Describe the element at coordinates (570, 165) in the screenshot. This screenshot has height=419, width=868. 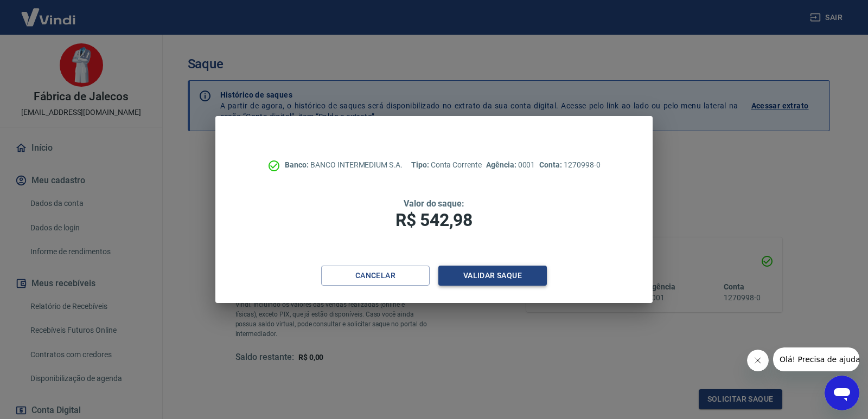
I see `p: 1270998-0` at that location.